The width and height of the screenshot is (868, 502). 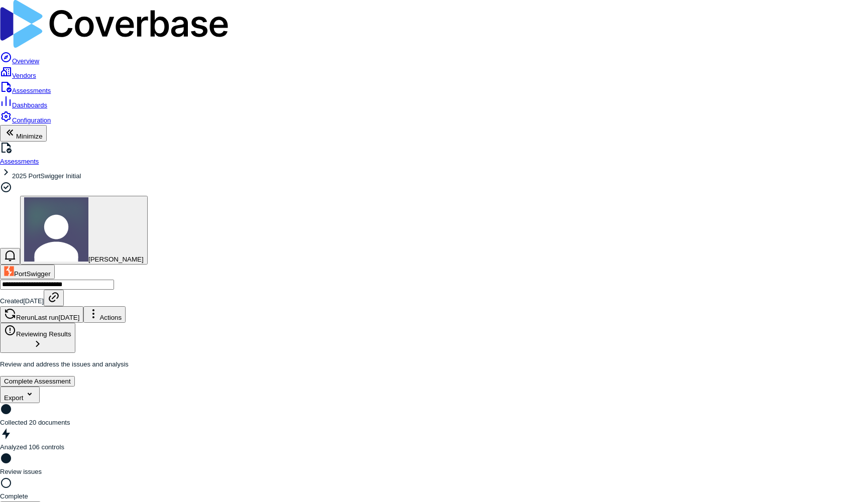 What do you see at coordinates (54, 298) in the screenshot?
I see `button: Copy link` at bounding box center [54, 298].